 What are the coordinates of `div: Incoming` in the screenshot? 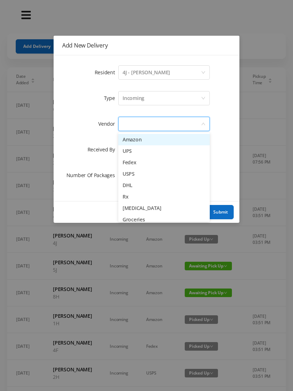 It's located at (133, 98).